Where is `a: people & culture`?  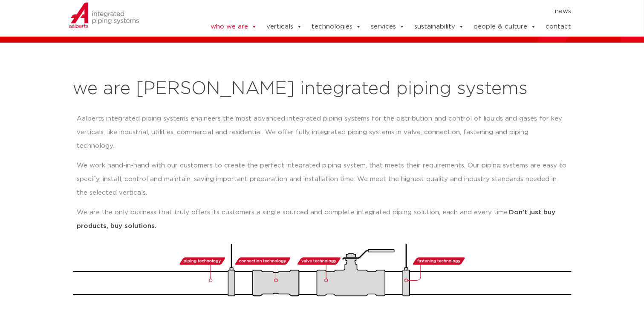 a: people & culture is located at coordinates (504, 27).